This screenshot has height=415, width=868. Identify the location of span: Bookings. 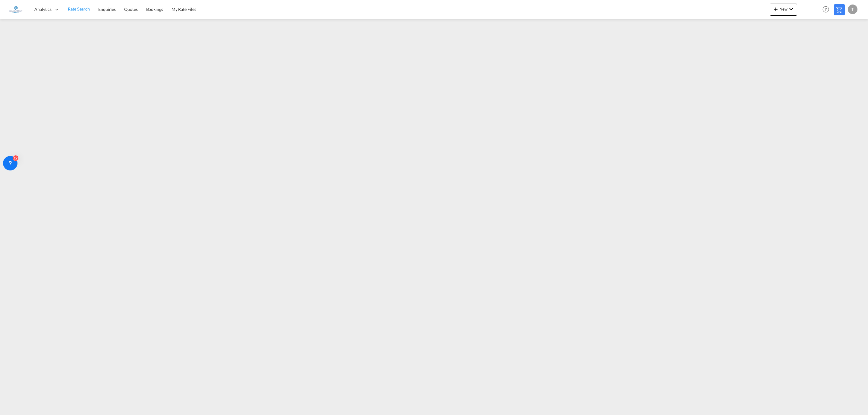
(154, 9).